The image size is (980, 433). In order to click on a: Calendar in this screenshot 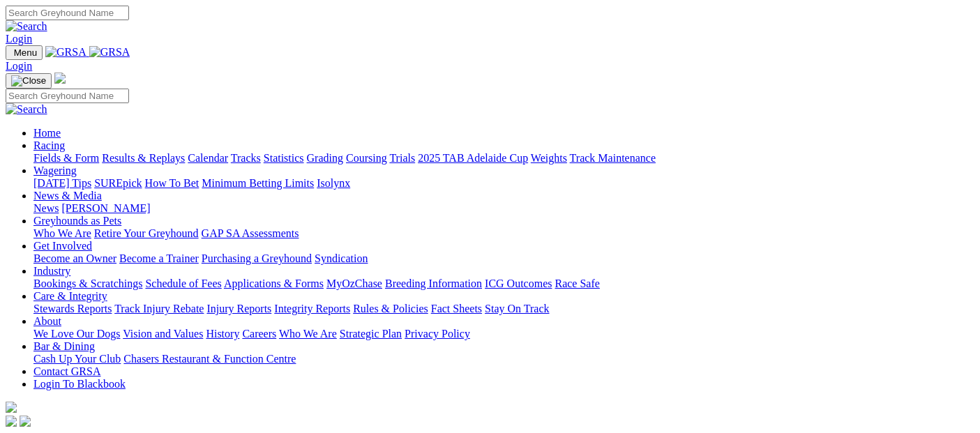, I will do `click(208, 158)`.